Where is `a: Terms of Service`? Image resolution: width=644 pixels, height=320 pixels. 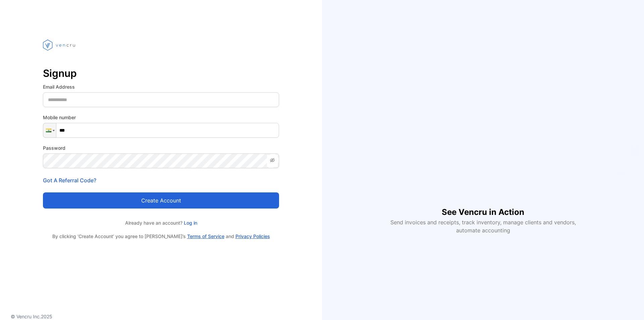
a: Terms of Service is located at coordinates (206, 236).